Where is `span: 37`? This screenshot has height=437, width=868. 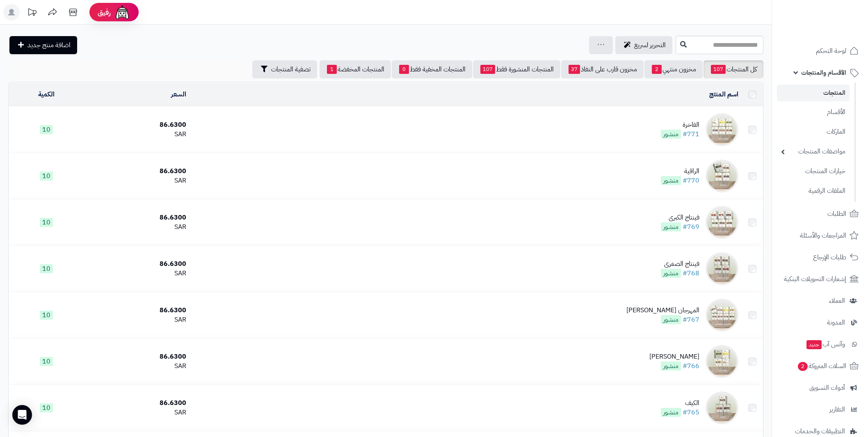 span: 37 is located at coordinates (574, 69).